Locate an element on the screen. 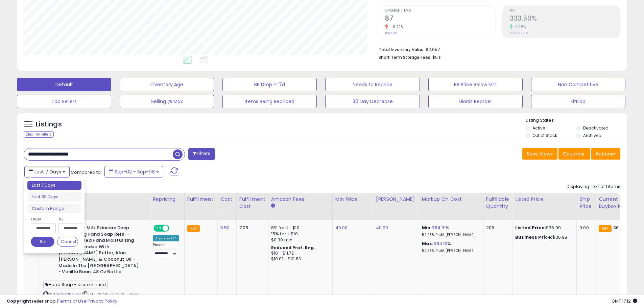 Image resolution: width=644 pixels, height=308 pixels. b: Listed Price: is located at coordinates (530, 228).